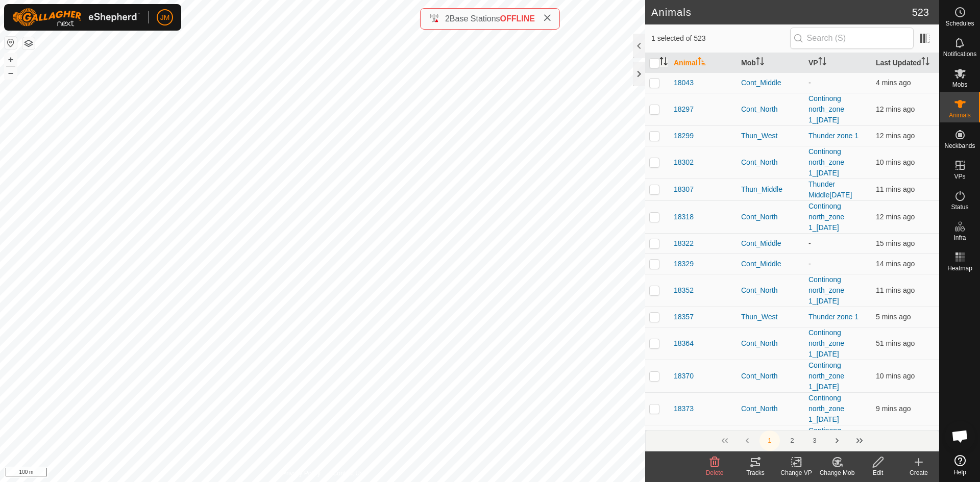  Describe the element at coordinates (683, 316) in the screenshot. I see `span: 18357` at that location.